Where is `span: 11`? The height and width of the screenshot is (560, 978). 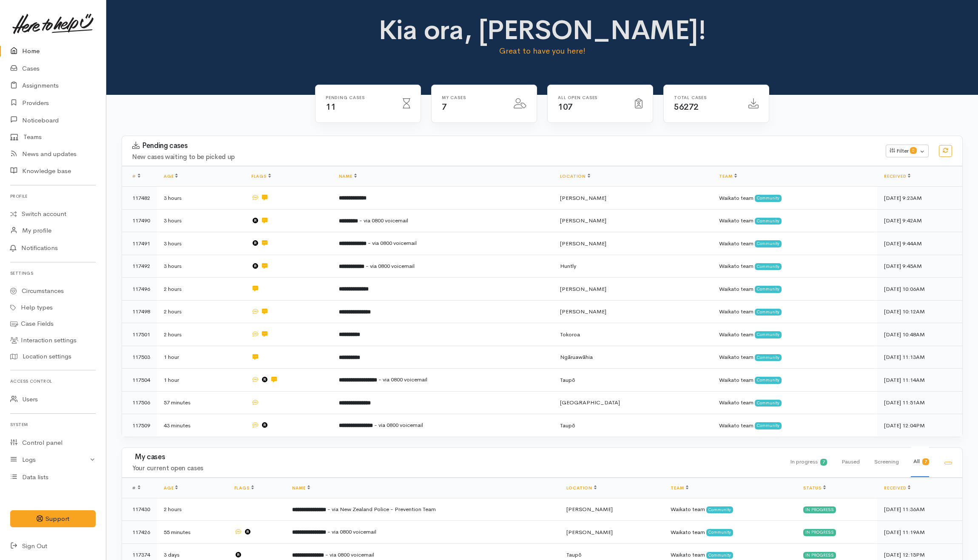 span: 11 is located at coordinates (330, 107).